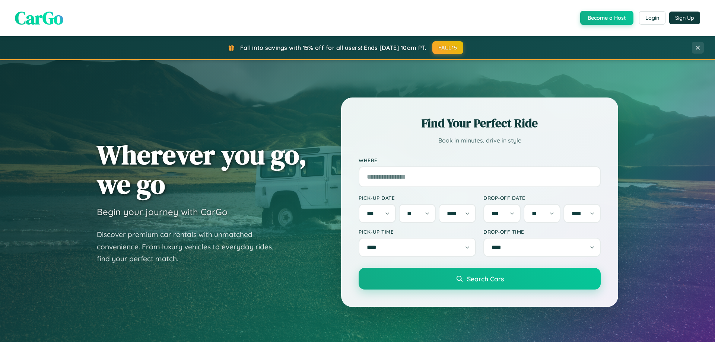 This screenshot has height=342, width=715. Describe the element at coordinates (542, 198) in the screenshot. I see `label: Drop-off Date` at that location.